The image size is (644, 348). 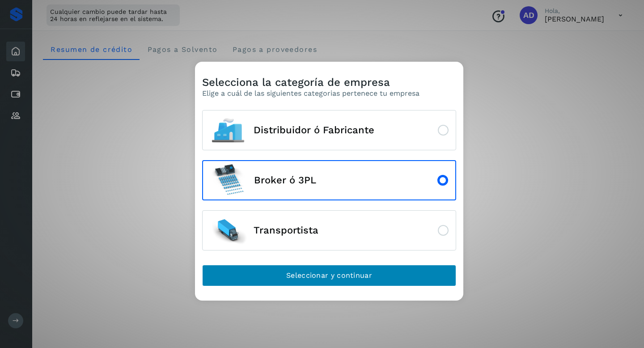 I want to click on span: Distribuidor ó Fabricante, so click(x=314, y=130).